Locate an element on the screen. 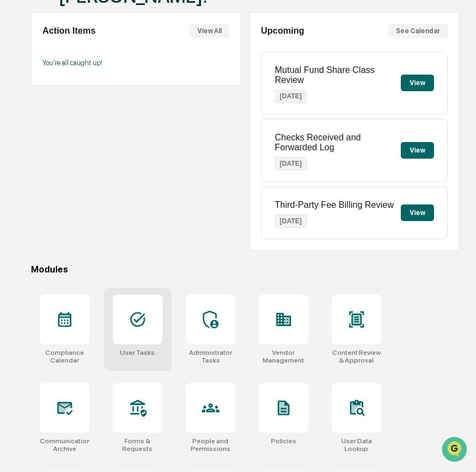  button: View All is located at coordinates (210, 31).